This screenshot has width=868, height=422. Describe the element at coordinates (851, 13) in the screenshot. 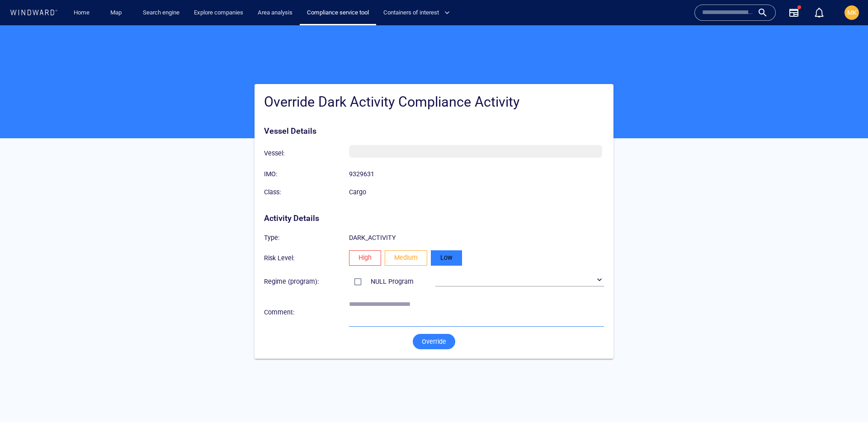

I see `span: MK` at that location.